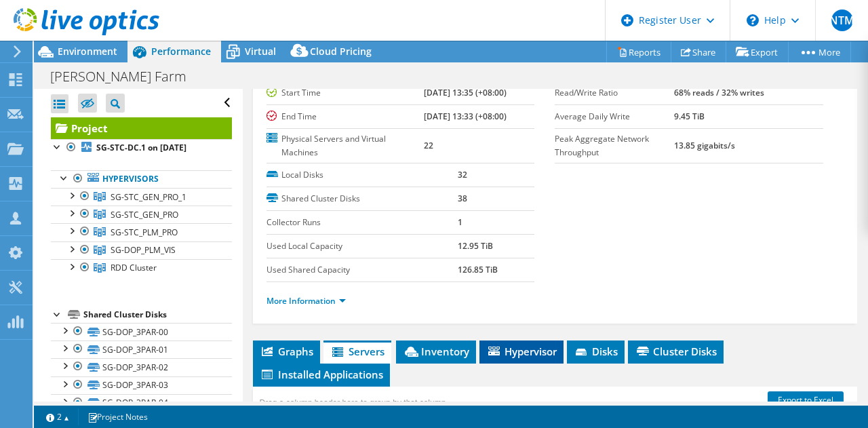  Describe the element at coordinates (358, 351) in the screenshot. I see `span: Servers` at that location.